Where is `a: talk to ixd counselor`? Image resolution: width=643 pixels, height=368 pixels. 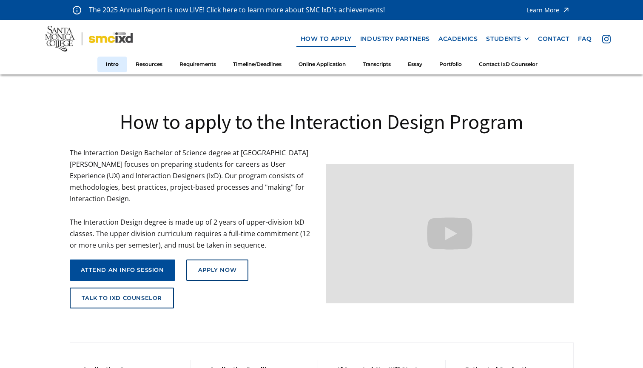
a: talk to ixd counselor is located at coordinates (122, 298).